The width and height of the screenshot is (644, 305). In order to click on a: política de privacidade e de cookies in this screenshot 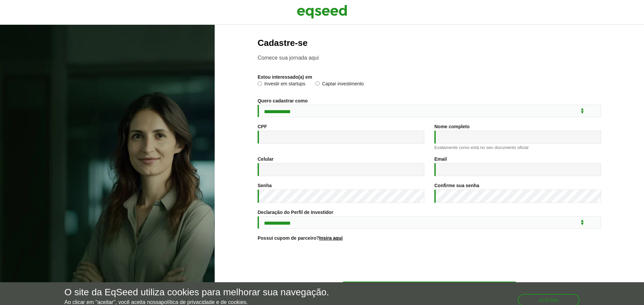, I will do `click(204, 303)`.